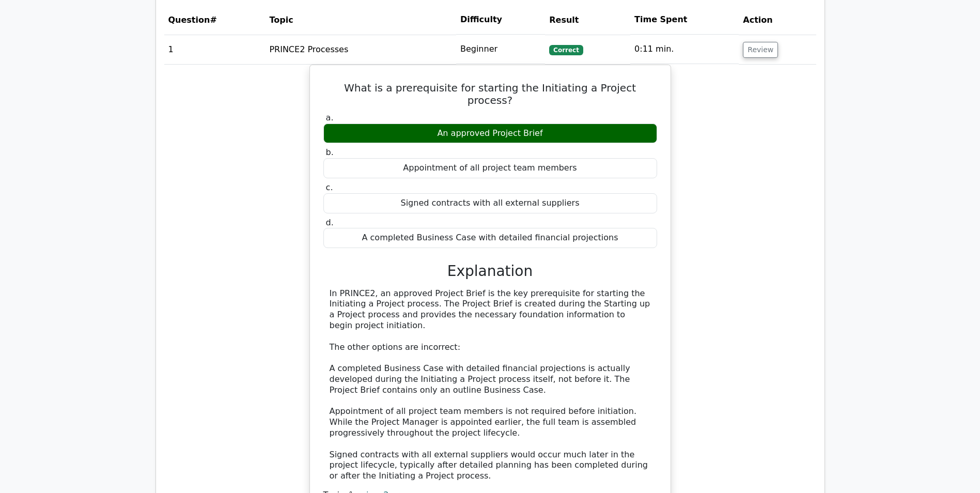 The height and width of the screenshot is (493, 980). I want to click on span: b., so click(330, 152).